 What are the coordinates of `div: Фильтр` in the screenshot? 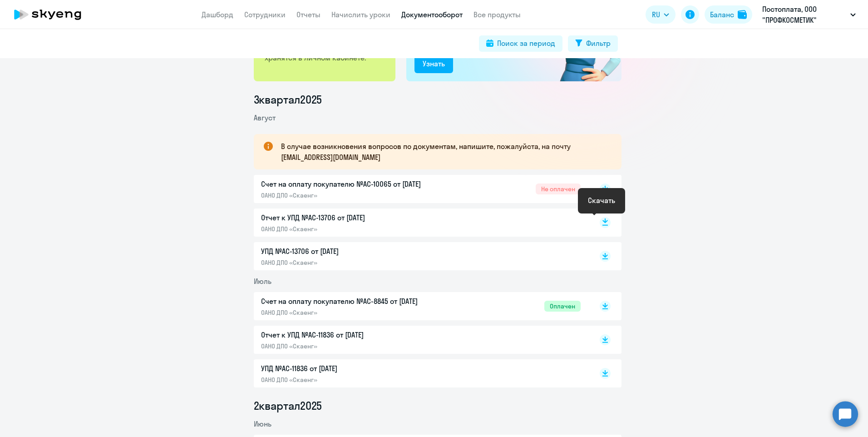 It's located at (599, 43).